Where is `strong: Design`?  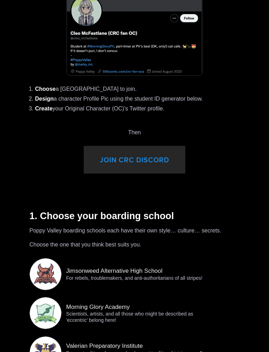 strong: Design is located at coordinates (44, 99).